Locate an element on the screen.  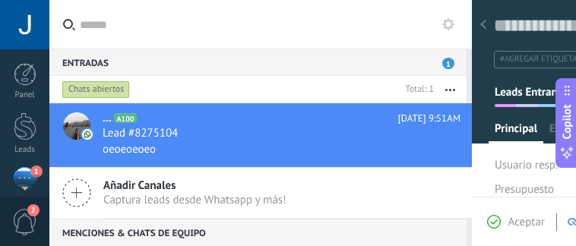
div: Leads is located at coordinates (25, 150).